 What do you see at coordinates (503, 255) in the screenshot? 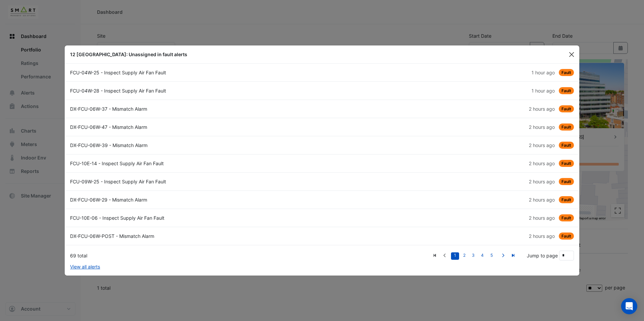
I see `a: Next` at bounding box center [503, 255].